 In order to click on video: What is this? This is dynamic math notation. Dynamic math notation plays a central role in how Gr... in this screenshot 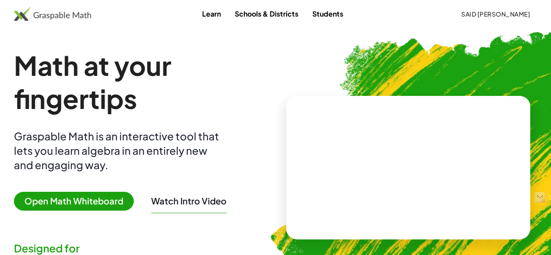, I will do `click(408, 167)`.